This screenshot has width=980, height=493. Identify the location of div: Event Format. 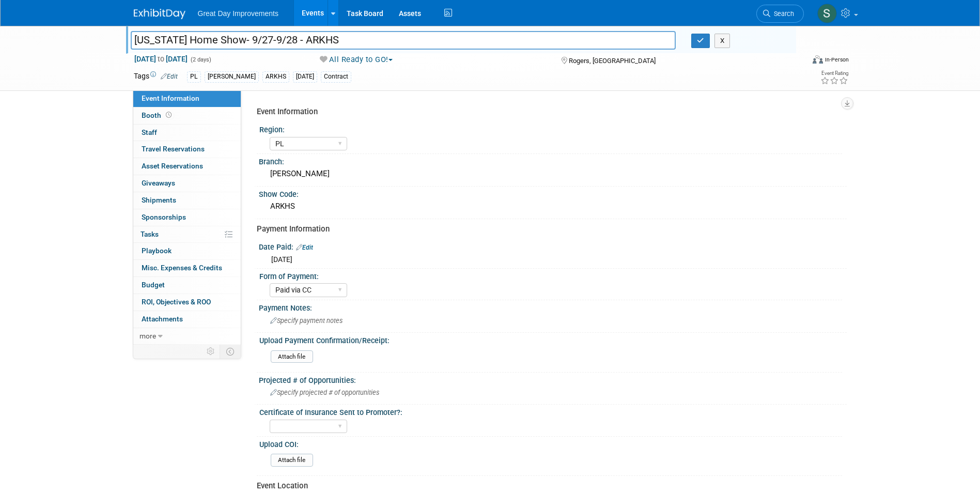
(796, 61).